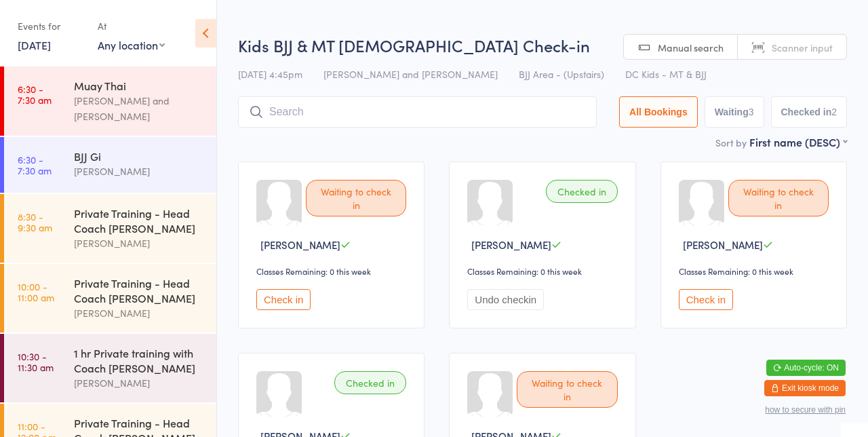 Image resolution: width=868 pixels, height=437 pixels. I want to click on button: Auto-cycle: ON, so click(805, 367).